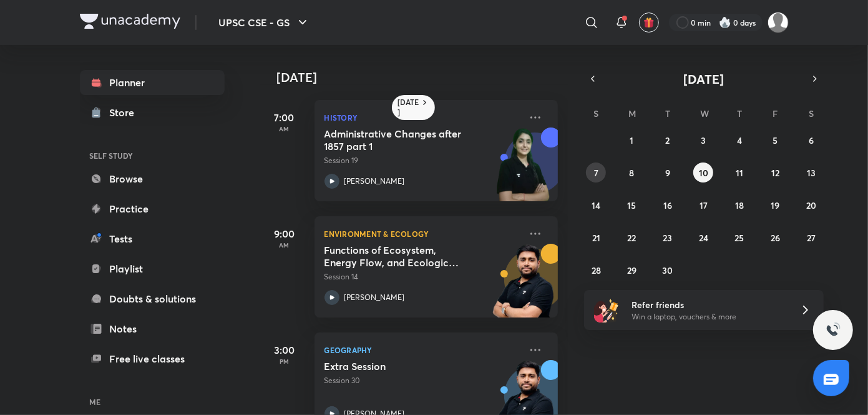 The width and height of the screenshot is (868, 415). I want to click on a: Free live classes, so click(152, 358).